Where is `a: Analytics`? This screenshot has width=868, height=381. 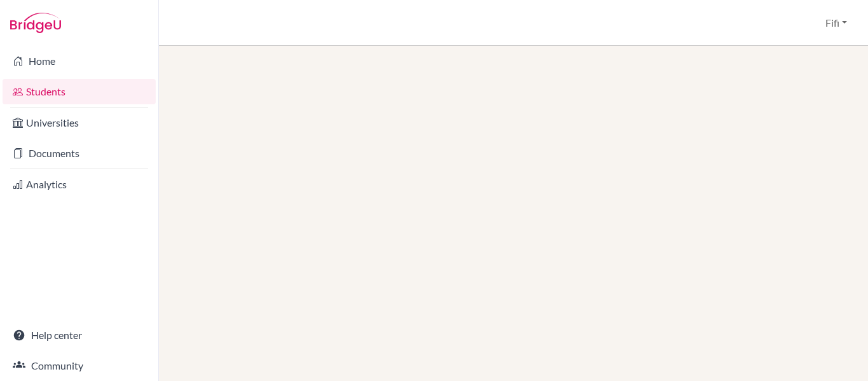 a: Analytics is located at coordinates (79, 184).